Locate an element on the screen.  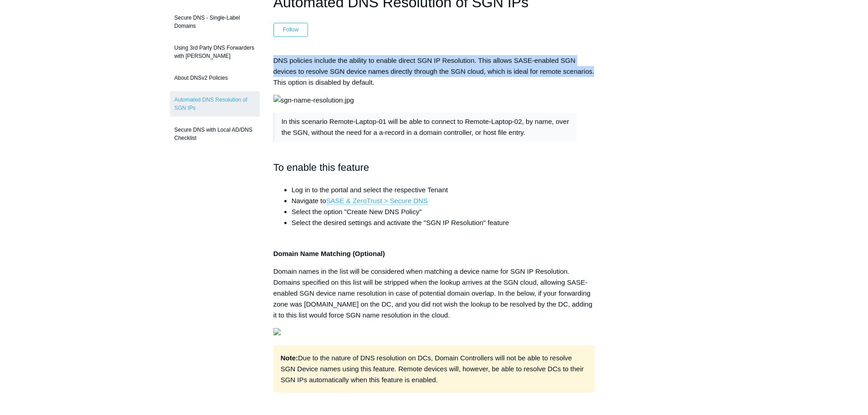
blockquote: In this scenario Remote-Laptop-01 will be able to connect to Remote-Laptop-02, by name, over the ... is located at coordinates (425, 127).